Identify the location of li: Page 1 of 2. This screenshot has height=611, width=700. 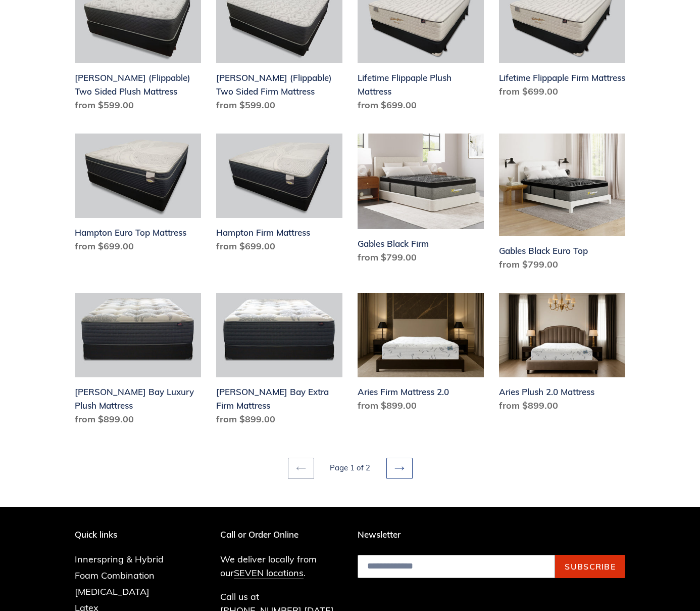
(350, 468).